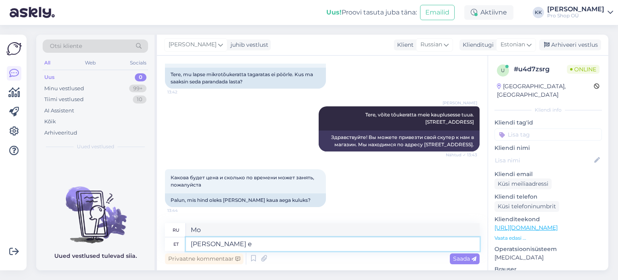 This screenshot has height=280, width=618. What do you see at coordinates (140, 99) in the screenshot?
I see `div: 10` at bounding box center [140, 99].